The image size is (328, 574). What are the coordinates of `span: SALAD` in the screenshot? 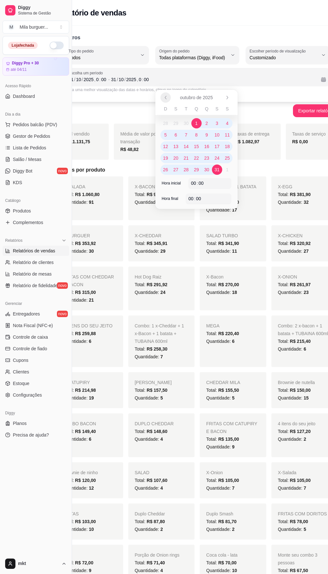 It's located at (142, 472).